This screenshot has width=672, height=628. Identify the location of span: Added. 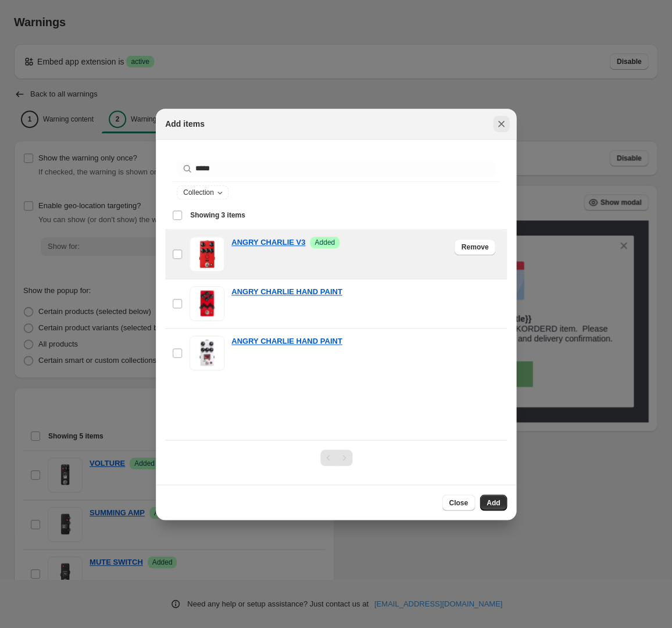
(324, 243).